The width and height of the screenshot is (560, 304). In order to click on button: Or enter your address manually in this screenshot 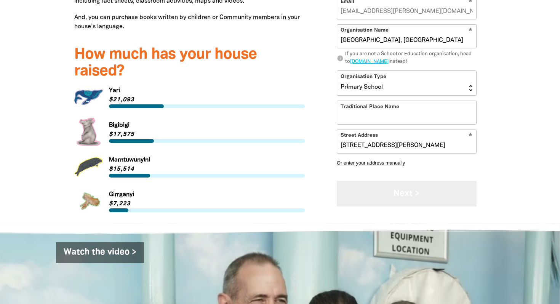, I will do `click(407, 163)`.